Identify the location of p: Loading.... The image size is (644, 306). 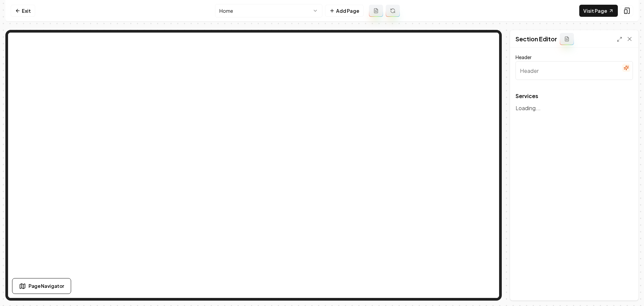
(574, 108).